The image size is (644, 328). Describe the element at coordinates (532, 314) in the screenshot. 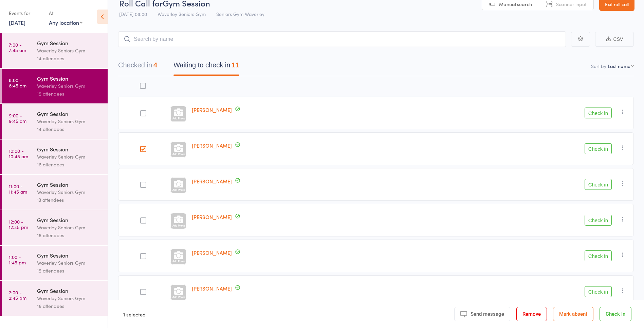

I see `button: Remove` at that location.